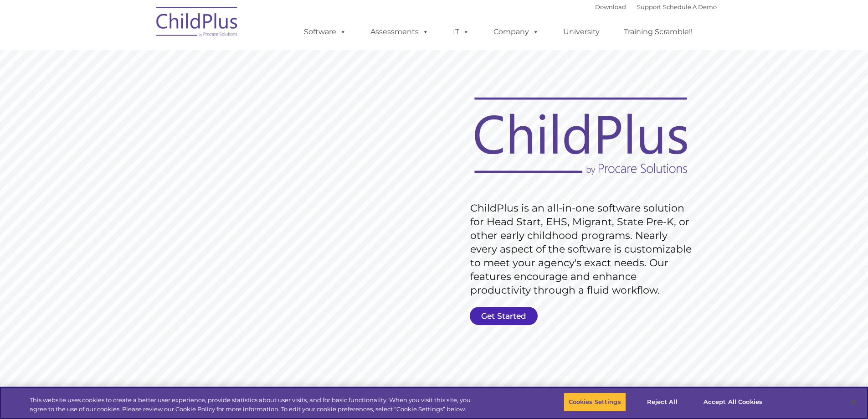 The width and height of the screenshot is (868, 419). What do you see at coordinates (595, 402) in the screenshot?
I see `button: Cookies Settings` at bounding box center [595, 402].